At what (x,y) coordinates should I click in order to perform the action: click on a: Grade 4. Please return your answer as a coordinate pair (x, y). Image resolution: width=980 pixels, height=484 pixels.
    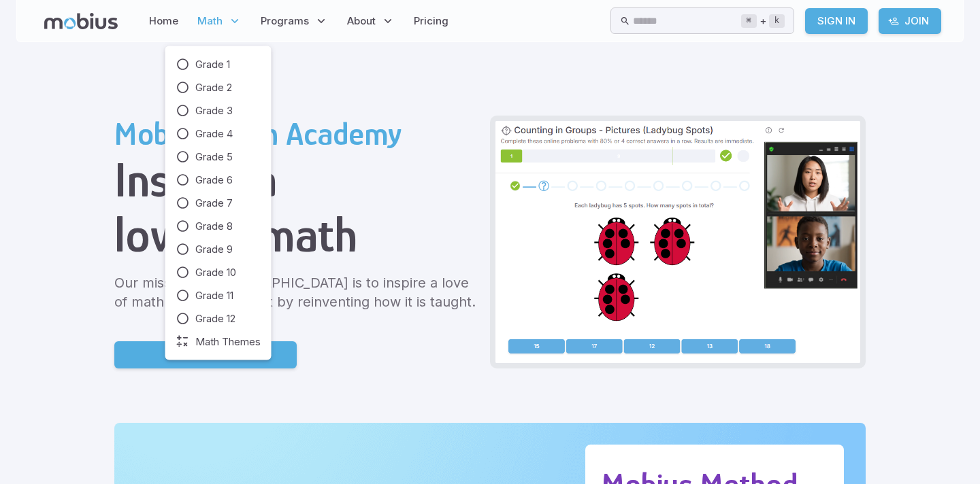
    Looking at the image, I should click on (219, 134).